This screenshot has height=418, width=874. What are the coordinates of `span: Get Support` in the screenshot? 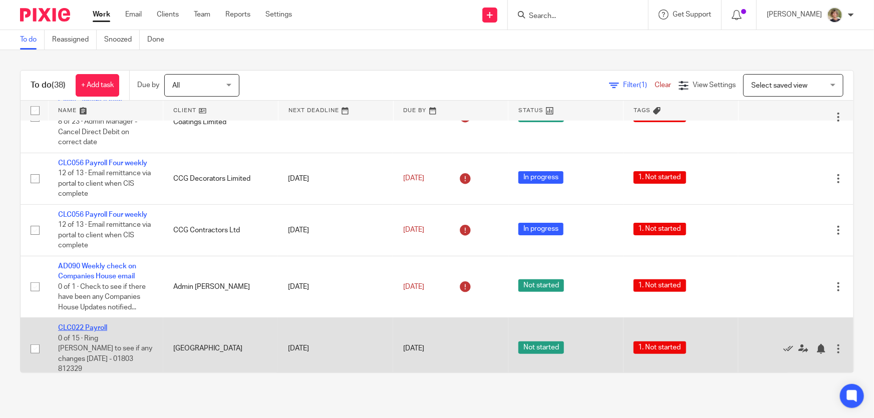 It's located at (692, 15).